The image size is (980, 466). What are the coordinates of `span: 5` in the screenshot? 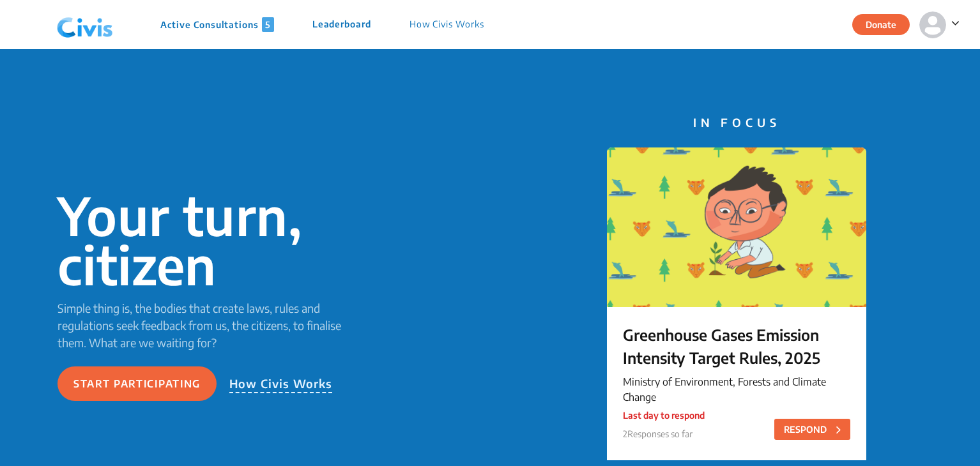 It's located at (268, 24).